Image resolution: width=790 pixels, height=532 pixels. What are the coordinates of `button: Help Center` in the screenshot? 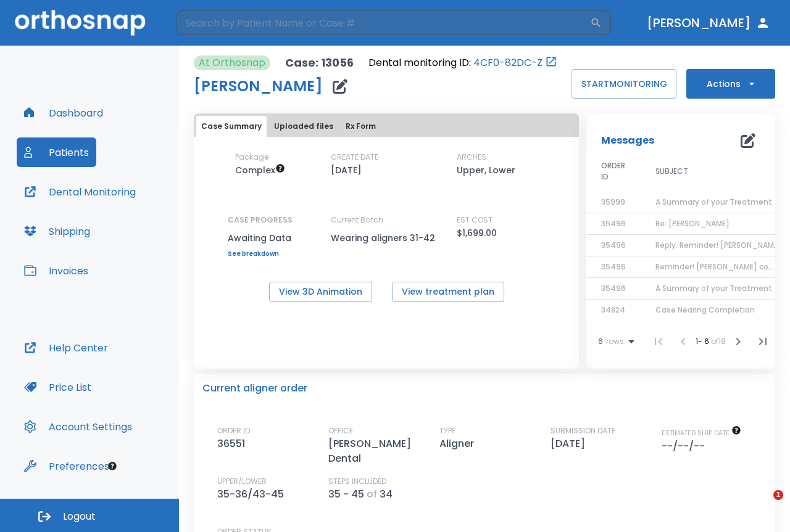 It's located at (66, 348).